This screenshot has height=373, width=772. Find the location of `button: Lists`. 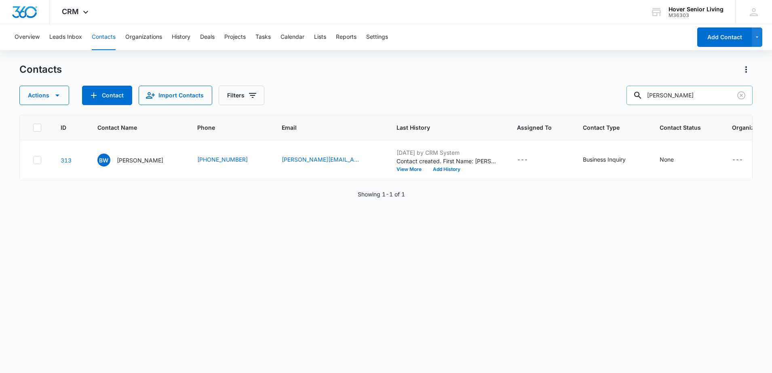

button: Lists is located at coordinates (320, 37).